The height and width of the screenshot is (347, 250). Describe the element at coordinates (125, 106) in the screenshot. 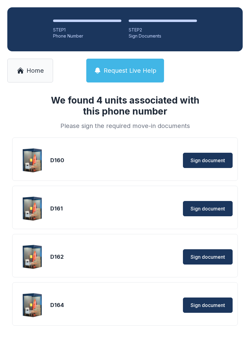

I see `h1: We found 4 units associated with this phone number` at that location.